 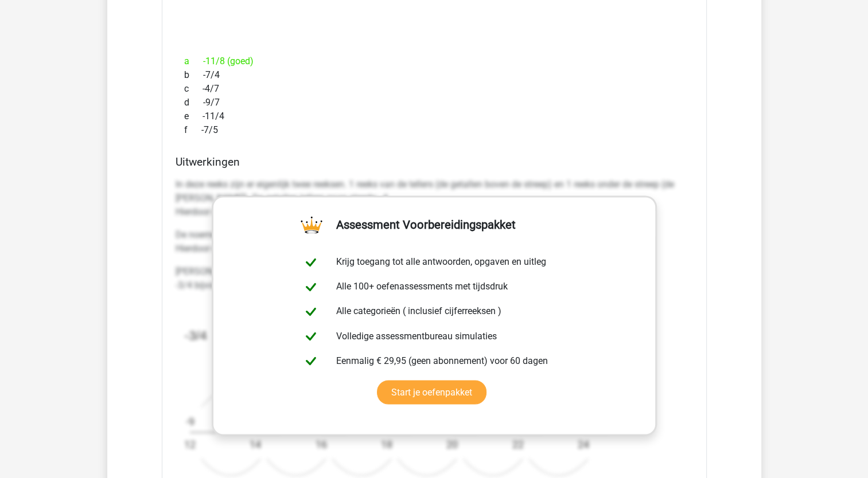 I want to click on text: 16, so click(x=320, y=444).